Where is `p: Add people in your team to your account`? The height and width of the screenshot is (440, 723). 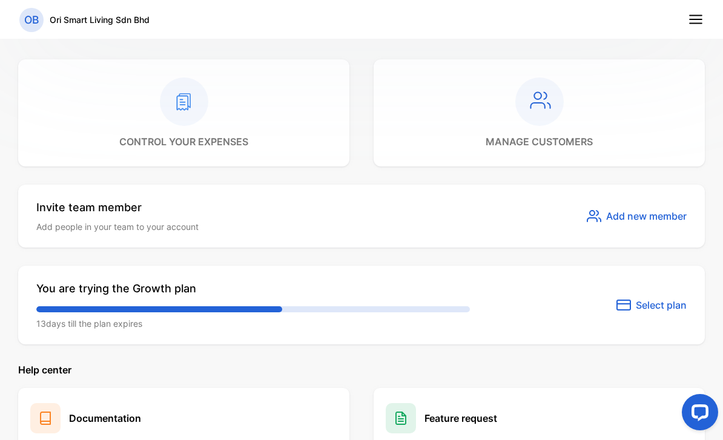 p: Add people in your team to your account is located at coordinates (118, 227).